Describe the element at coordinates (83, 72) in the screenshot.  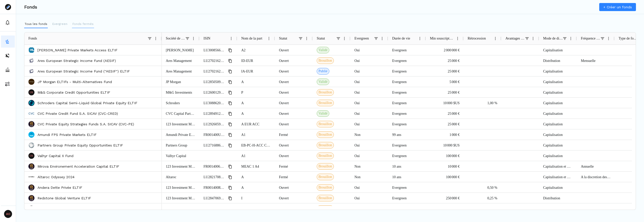
I see `p: Ares European Strategic Income Fund ("AESIF") ELTIF` at that location.